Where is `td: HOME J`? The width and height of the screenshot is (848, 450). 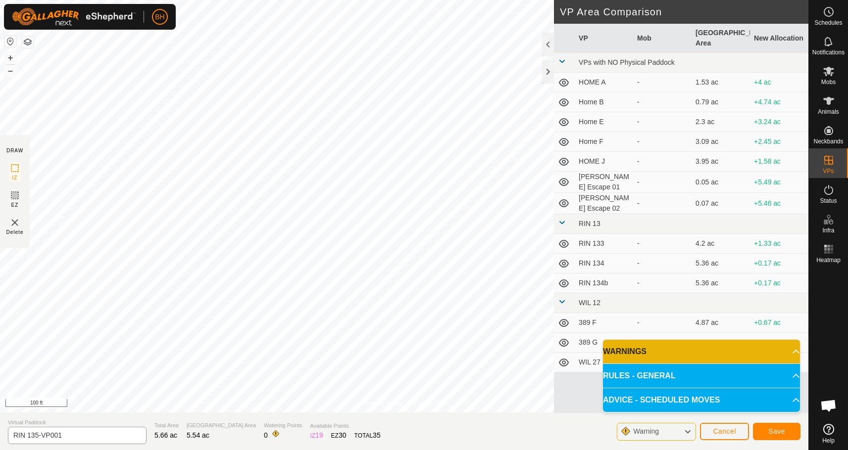 td: HOME J is located at coordinates (604, 162).